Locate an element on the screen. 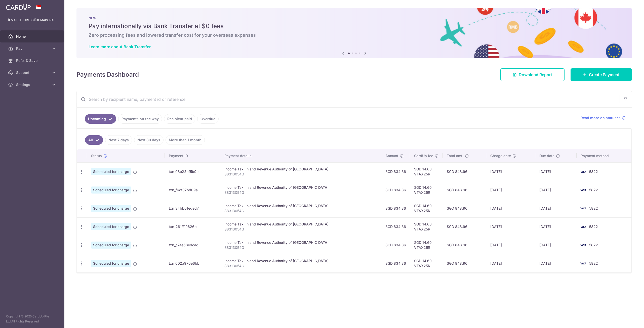 The image size is (644, 328). span: CardUp fee is located at coordinates (424, 156).